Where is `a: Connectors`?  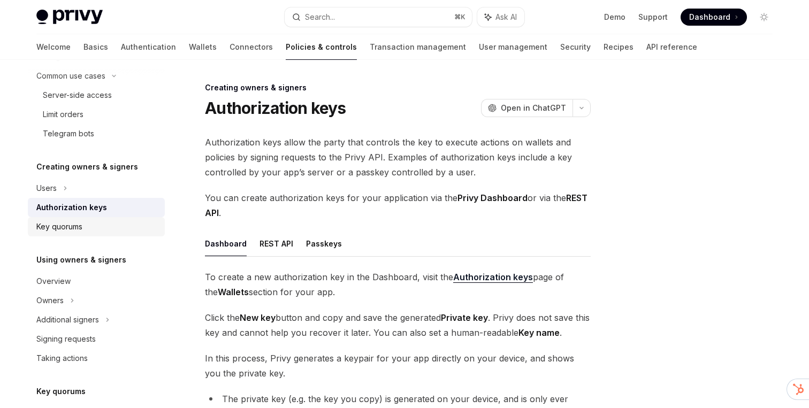
a: Connectors is located at coordinates (251, 47).